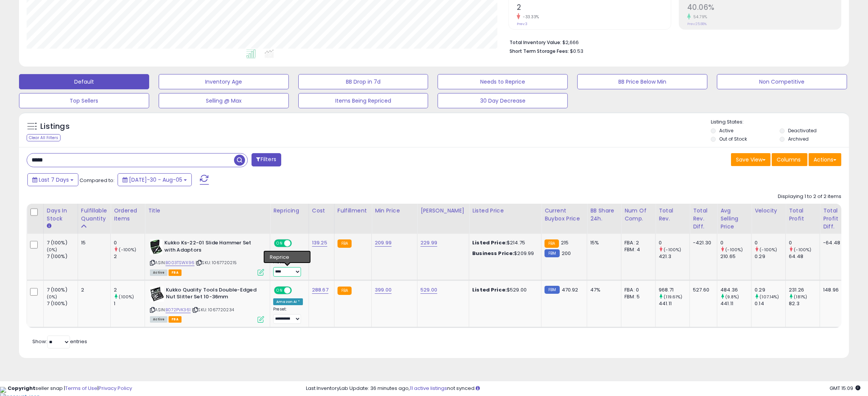  I want to click on a: B072PVK361, so click(178, 310).